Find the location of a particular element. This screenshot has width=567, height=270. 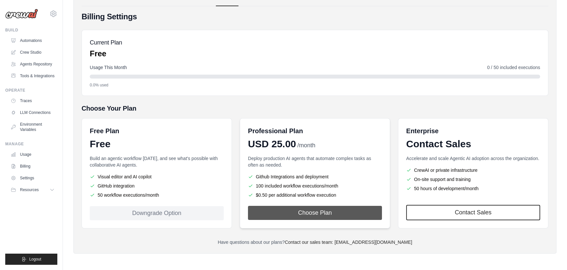

li: 100 included workflow executions/month is located at coordinates (315, 186).